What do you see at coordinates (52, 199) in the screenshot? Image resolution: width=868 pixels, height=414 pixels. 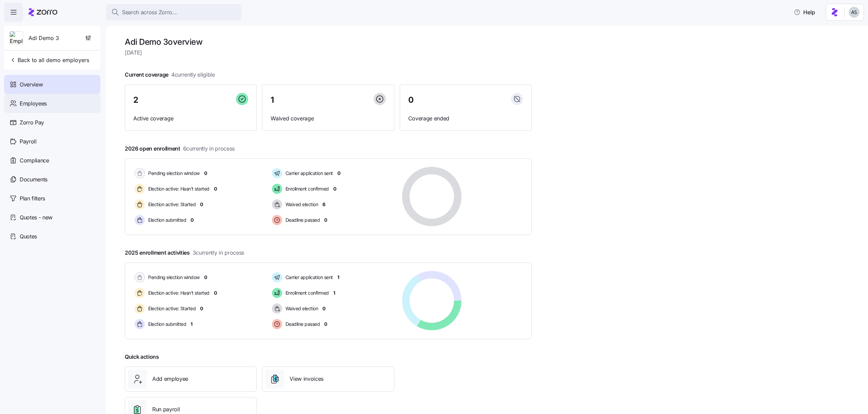 I see `a: Plan filters` at bounding box center [52, 199].